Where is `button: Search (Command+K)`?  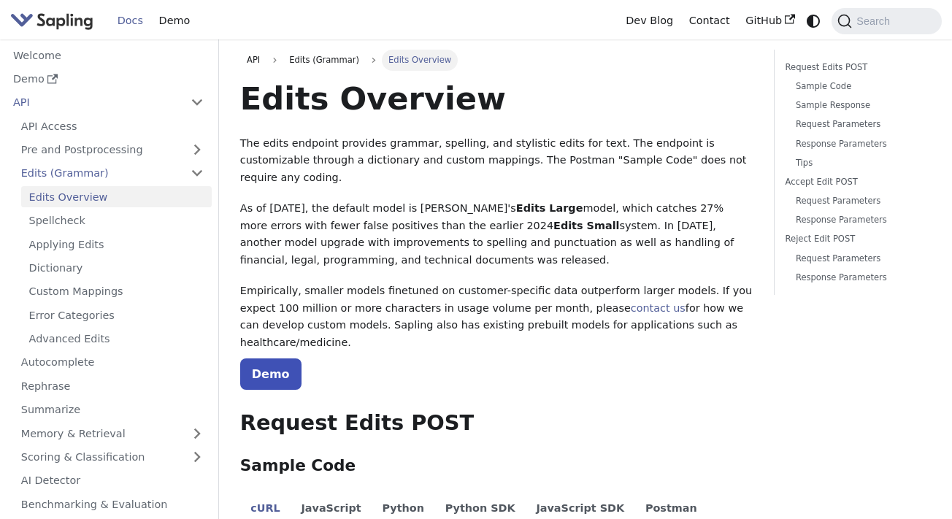 button: Search (Command+K) is located at coordinates (887, 21).